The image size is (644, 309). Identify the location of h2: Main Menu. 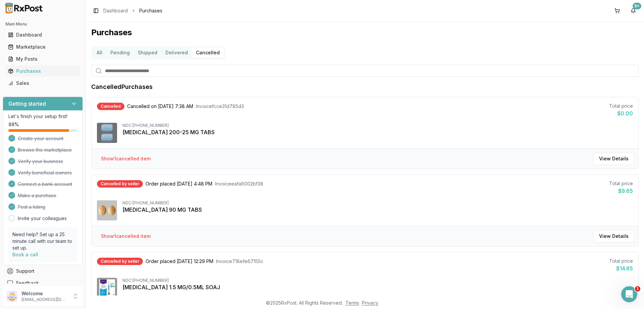
(42, 24).